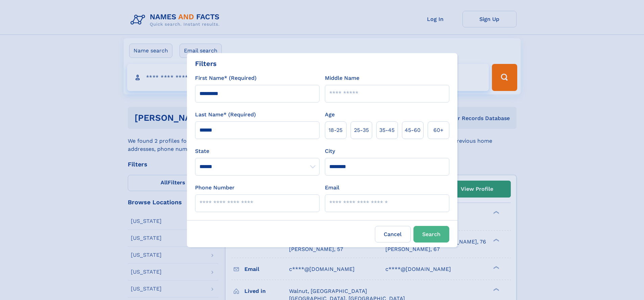 This screenshot has width=644, height=300. Describe the element at coordinates (330, 151) in the screenshot. I see `label: City` at that location.